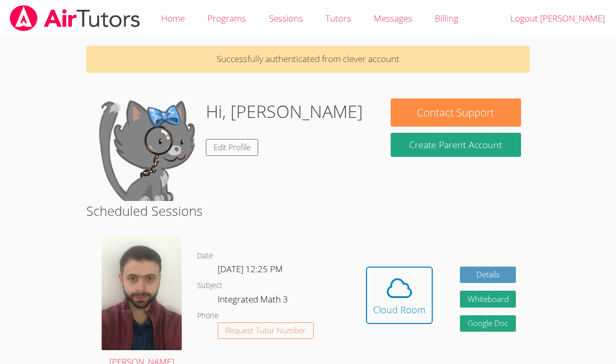  I want to click on button: Cloud Room, so click(400, 296).